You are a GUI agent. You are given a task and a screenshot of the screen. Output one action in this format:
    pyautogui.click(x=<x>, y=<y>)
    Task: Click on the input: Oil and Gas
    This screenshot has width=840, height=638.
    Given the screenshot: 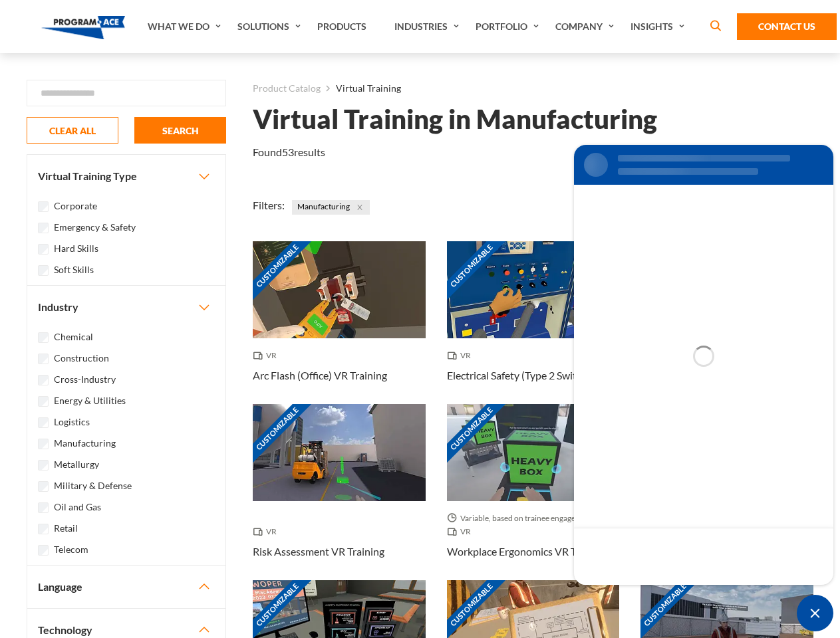 What is the action you would take?
    pyautogui.click(x=43, y=508)
    